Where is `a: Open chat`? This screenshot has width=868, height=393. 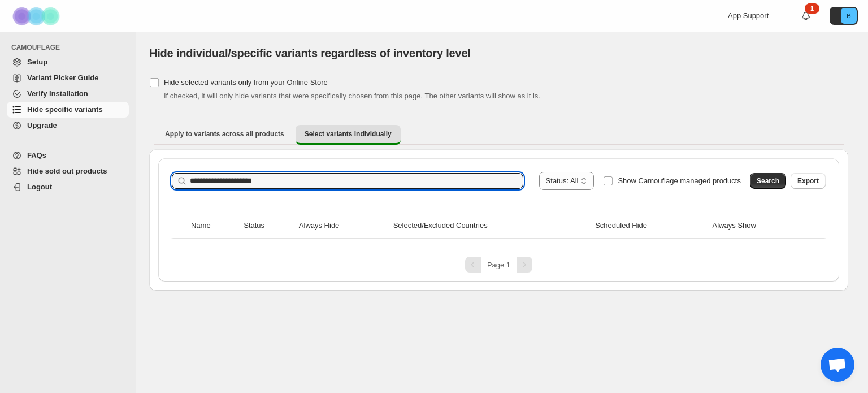 a: Open chat is located at coordinates (837, 365).